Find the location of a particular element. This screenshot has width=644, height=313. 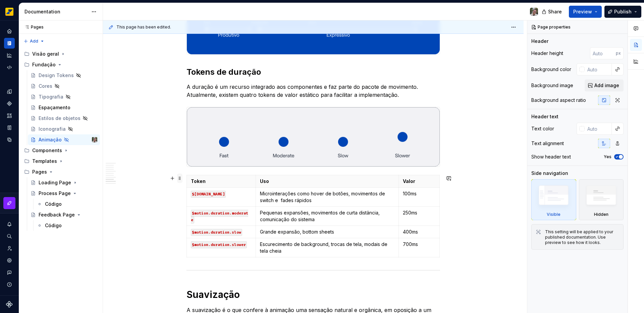

a: Invite team is located at coordinates (9, 248).